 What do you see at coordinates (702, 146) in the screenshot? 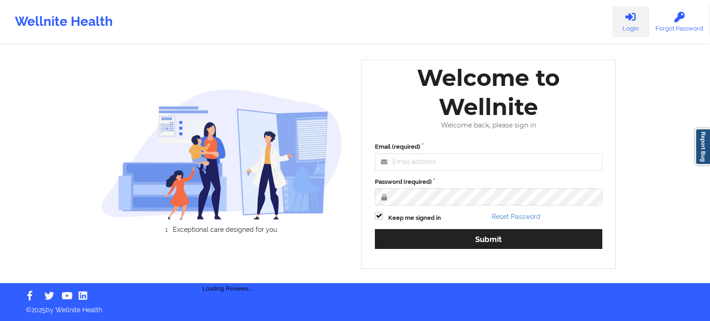
I see `a: Report Bug` at bounding box center [702, 146].